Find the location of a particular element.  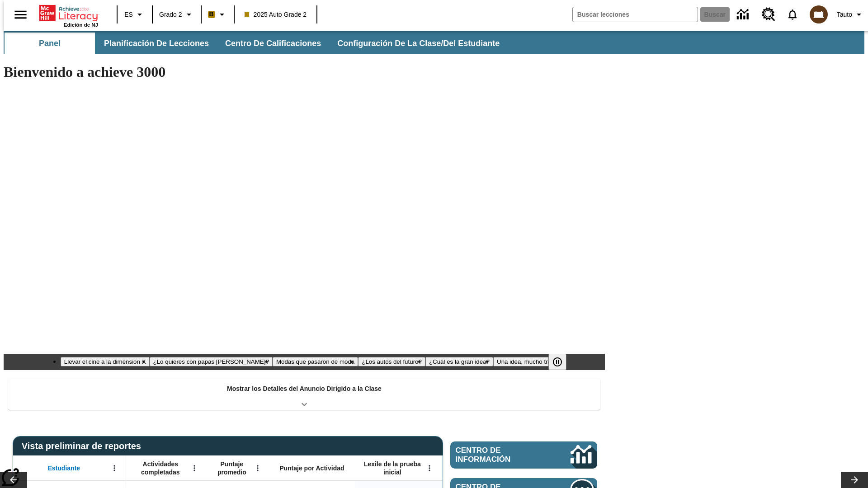

span: Vista preliminar de reportes is located at coordinates (84, 446).